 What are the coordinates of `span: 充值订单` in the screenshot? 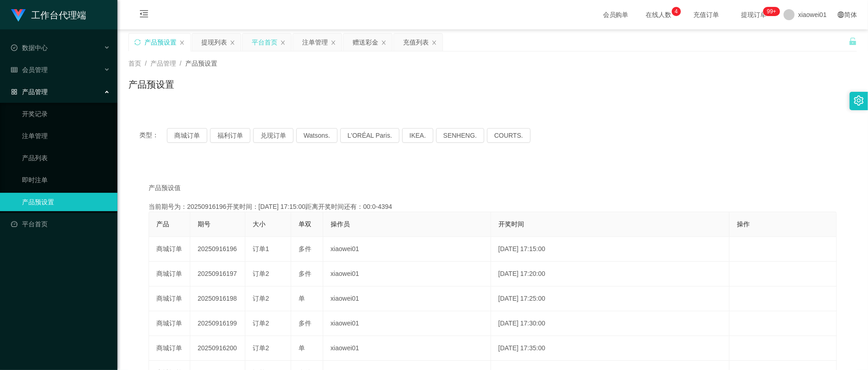 It's located at (706, 15).